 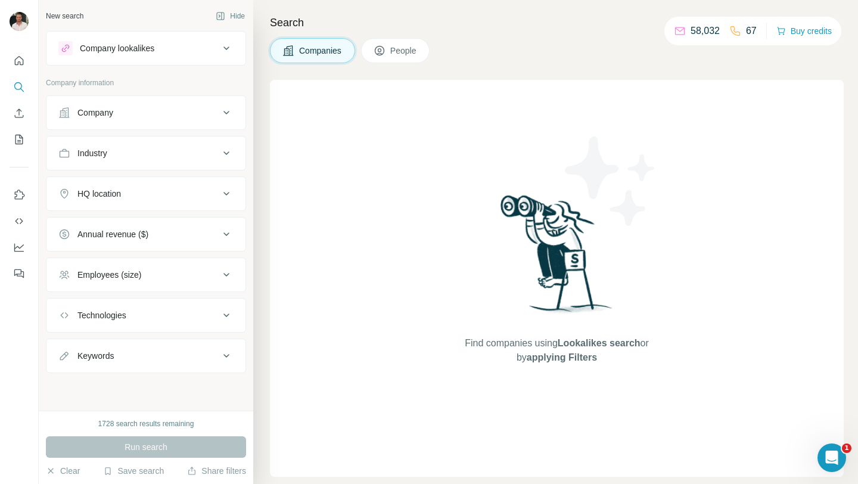 I want to click on button: Share filters, so click(x=216, y=470).